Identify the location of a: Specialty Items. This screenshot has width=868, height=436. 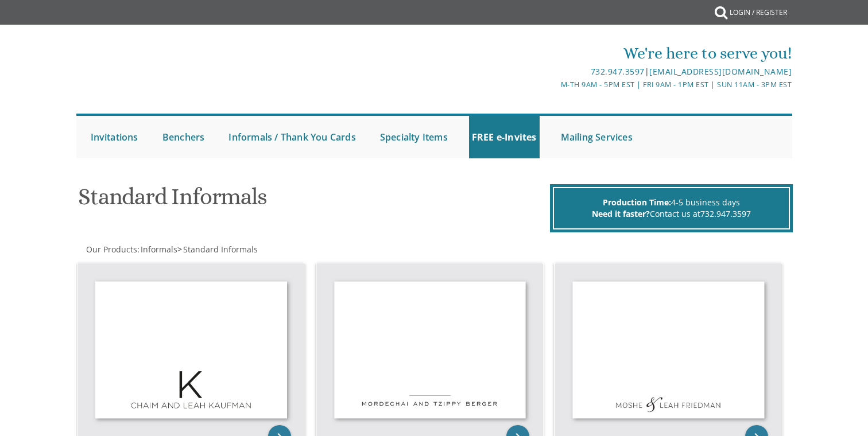
(414, 137).